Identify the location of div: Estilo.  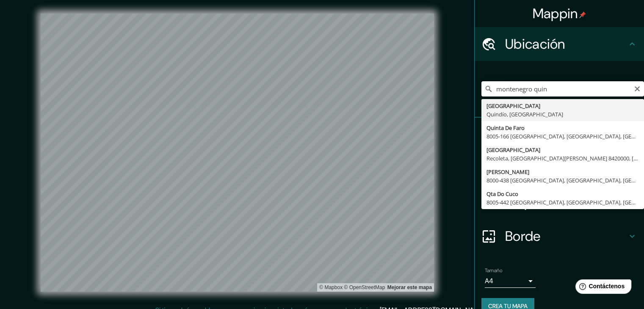
(559, 169).